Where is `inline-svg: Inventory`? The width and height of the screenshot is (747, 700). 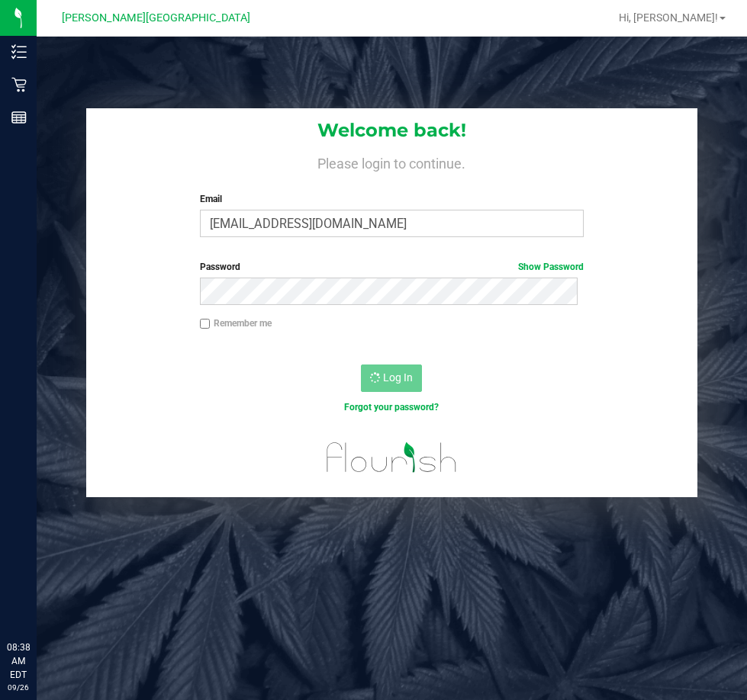
inline-svg: Inventory is located at coordinates (19, 52).